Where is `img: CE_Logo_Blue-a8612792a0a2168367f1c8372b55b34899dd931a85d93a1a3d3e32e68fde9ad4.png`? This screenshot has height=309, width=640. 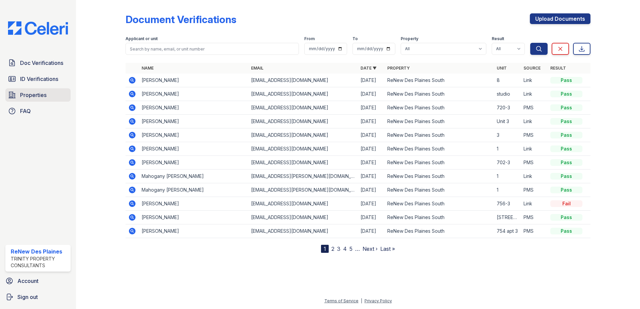 img: CE_Logo_Blue-a8612792a0a2168367f1c8372b55b34899dd931a85d93a1a3d3e32e68fde9ad4.png is located at coordinates (38, 28).